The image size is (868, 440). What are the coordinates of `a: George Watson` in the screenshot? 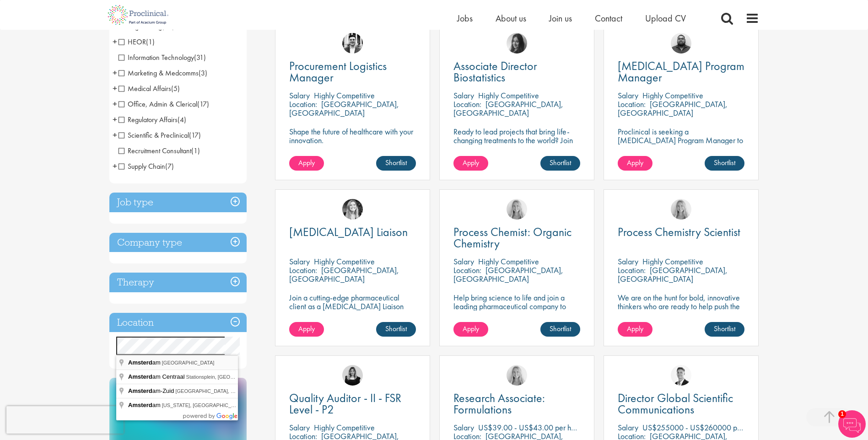 It's located at (681, 375).